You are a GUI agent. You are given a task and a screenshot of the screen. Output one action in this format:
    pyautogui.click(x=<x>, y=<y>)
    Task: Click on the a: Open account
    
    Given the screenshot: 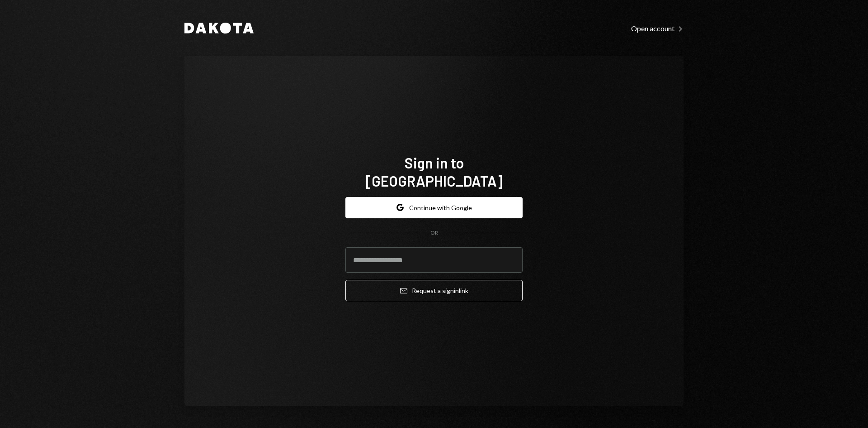 What is the action you would take?
    pyautogui.click(x=657, y=28)
    